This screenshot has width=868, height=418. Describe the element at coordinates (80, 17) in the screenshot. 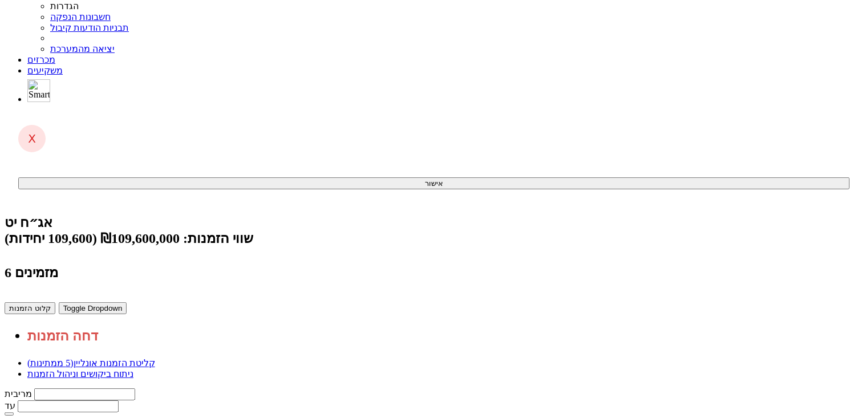

I see `a: חשבונות הנפקה` at that location.